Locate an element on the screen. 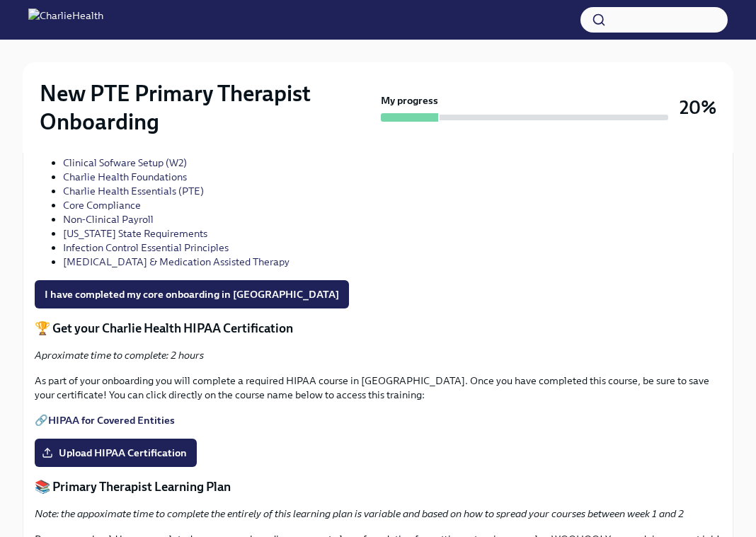 This screenshot has height=537, width=756. a: Clinical Sofware Setup (W2) is located at coordinates (125, 163).